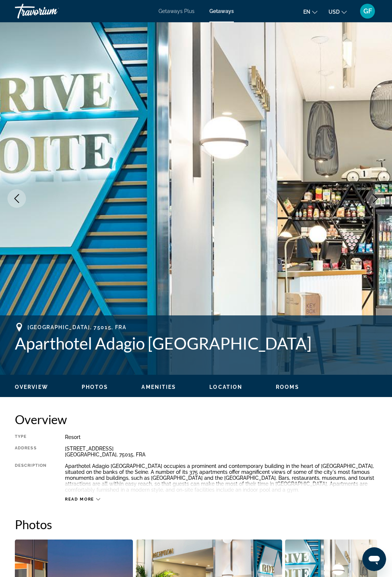  What do you see at coordinates (196, 419) in the screenshot?
I see `h2: Overview` at bounding box center [196, 419].